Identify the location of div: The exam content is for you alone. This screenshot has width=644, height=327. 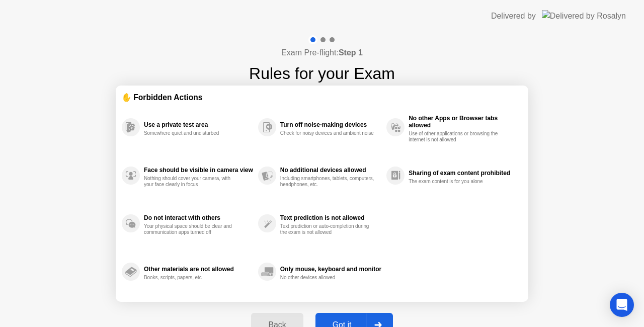
(456, 182).